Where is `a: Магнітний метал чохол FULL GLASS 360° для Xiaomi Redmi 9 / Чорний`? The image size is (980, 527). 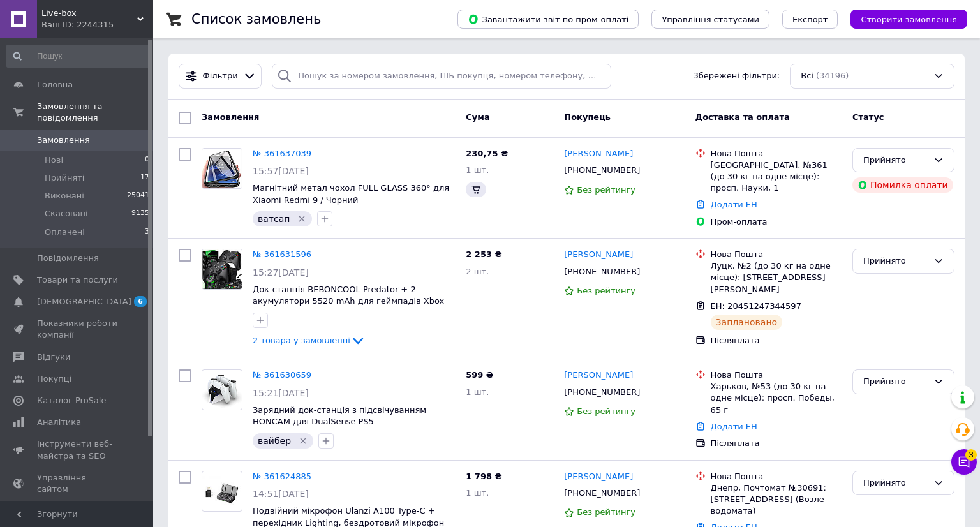 a: Магнітний метал чохол FULL GLASS 360° для Xiaomi Redmi 9 / Чорний is located at coordinates (351, 194).